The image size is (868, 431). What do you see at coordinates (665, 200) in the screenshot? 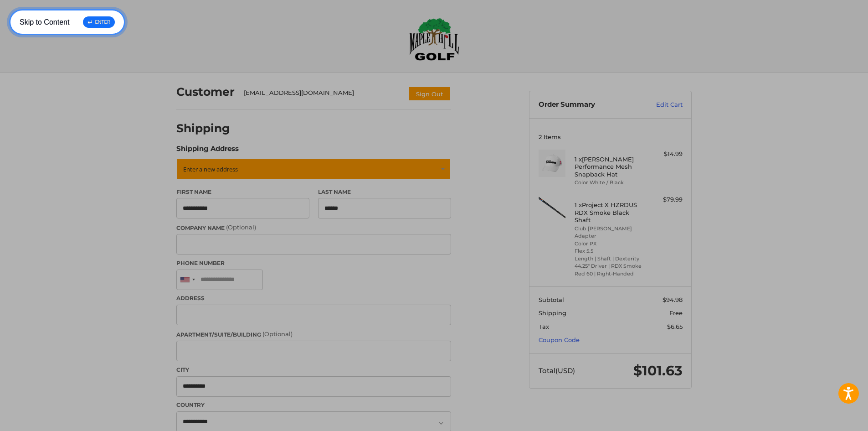
I see `div: $79.99` at bounding box center [665, 200].